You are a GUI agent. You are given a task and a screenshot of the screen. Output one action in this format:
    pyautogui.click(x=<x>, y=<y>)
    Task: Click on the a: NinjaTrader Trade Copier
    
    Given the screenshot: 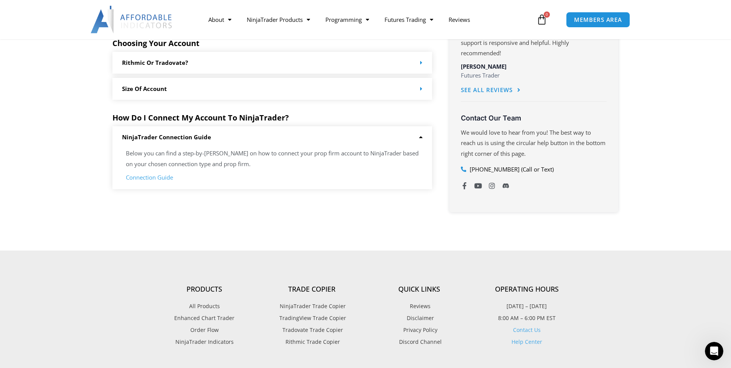 What is the action you would take?
    pyautogui.click(x=312, y=306)
    